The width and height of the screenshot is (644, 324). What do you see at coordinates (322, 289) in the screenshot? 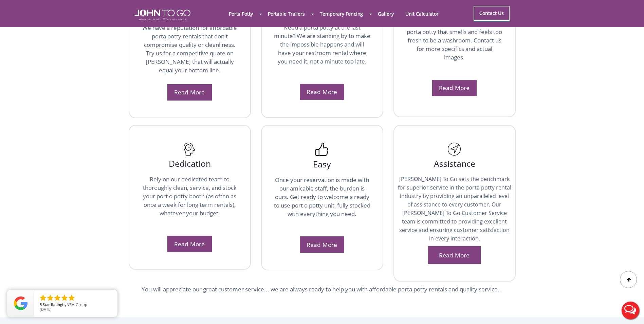
I see `p: You will appreciate our great customer service... we are always ready to help you with affordable...` at bounding box center [322, 289].